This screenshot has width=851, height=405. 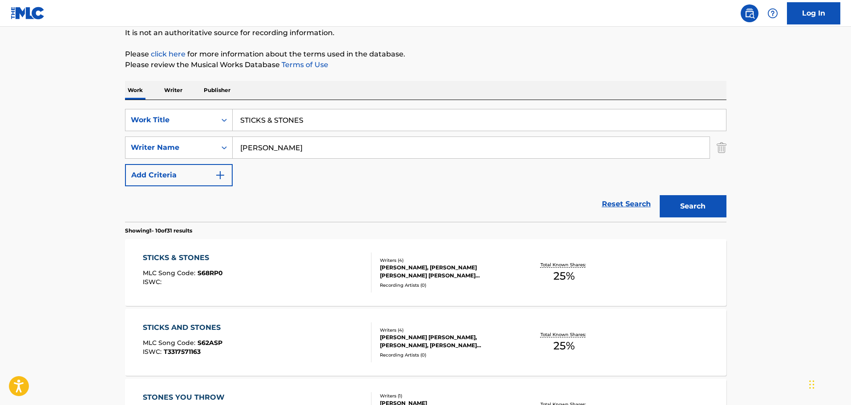 I want to click on span: S68RP0, so click(x=210, y=273).